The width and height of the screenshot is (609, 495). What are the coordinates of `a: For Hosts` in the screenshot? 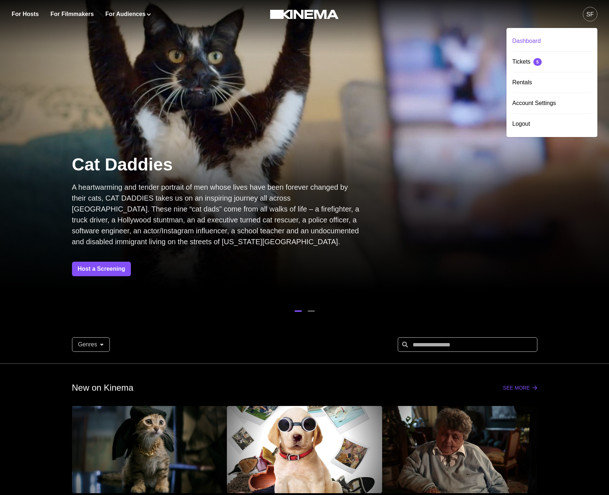 It's located at (25, 14).